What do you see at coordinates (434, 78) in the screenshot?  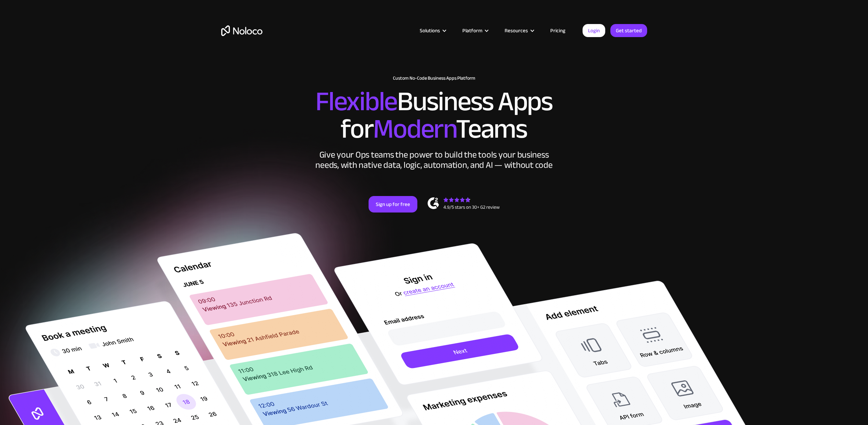 I see `h1: Custom No-Code Business Apps Platform` at bounding box center [434, 78].